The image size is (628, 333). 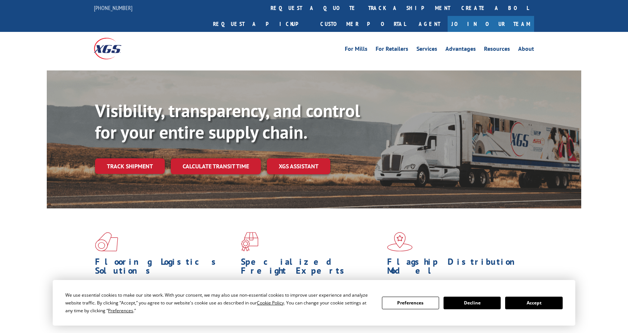 I want to click on a: Track shipment, so click(x=130, y=166).